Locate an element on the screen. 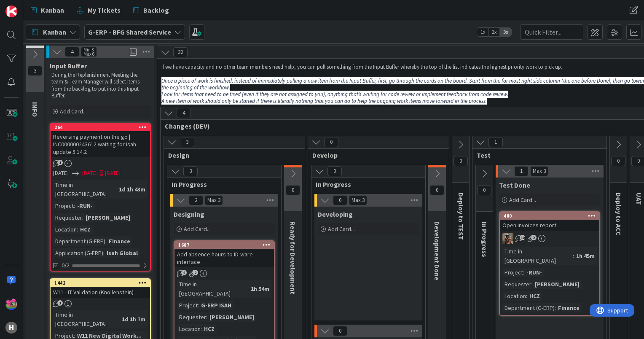  span: Design is located at coordinates (231, 155).